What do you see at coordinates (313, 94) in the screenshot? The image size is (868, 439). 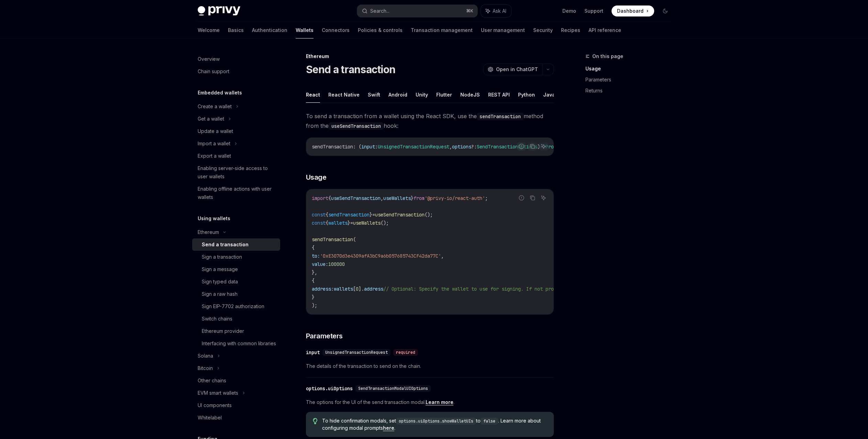 I see `button: React` at bounding box center [313, 94].